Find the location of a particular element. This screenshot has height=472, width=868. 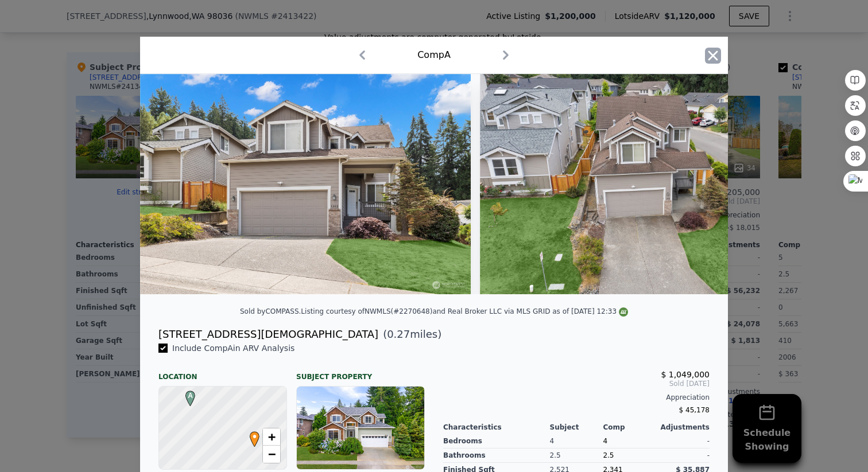

span: ( miles) is located at coordinates (409, 335).